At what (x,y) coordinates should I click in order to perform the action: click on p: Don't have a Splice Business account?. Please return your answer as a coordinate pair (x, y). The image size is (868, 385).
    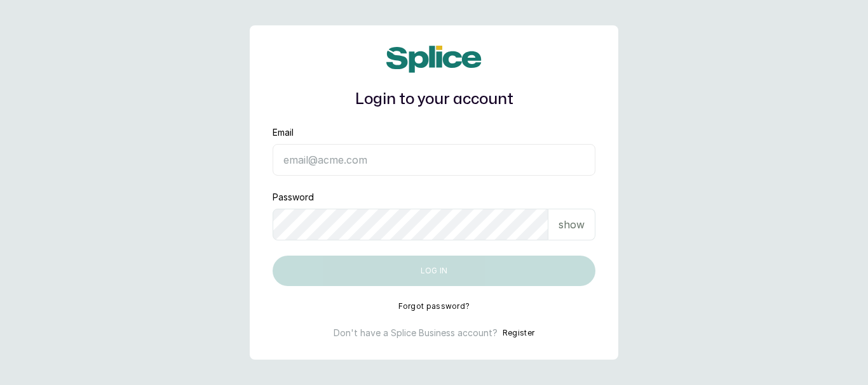
    Looking at the image, I should click on (416, 334).